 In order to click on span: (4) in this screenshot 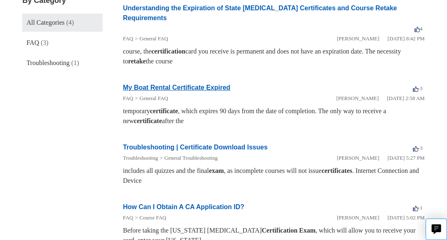, I will do `click(70, 22)`.